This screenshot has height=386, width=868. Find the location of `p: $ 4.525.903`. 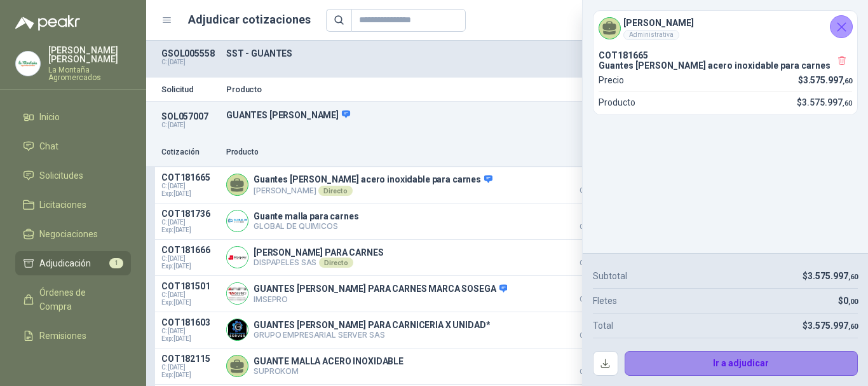

p: $ 4.525.903 is located at coordinates (592, 328).